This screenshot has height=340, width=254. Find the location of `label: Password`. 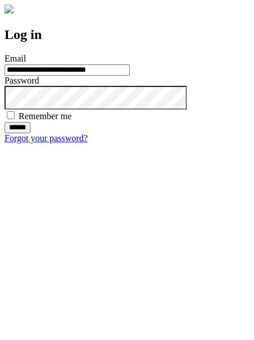

label: Password is located at coordinates (21, 80).